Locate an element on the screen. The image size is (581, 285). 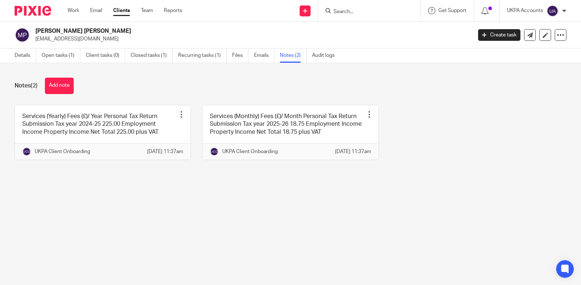
a: Create task is located at coordinates (499, 35).